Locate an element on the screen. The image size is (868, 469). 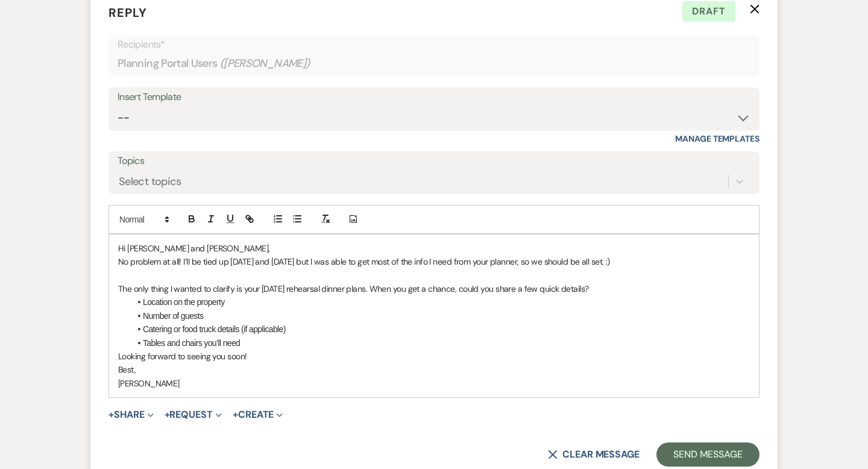
p: Best, is located at coordinates (434, 370).